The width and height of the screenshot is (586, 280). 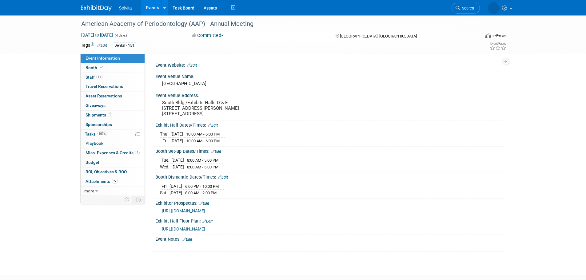 What do you see at coordinates (208, 35) in the screenshot?
I see `button: Committed` at bounding box center [208, 35].